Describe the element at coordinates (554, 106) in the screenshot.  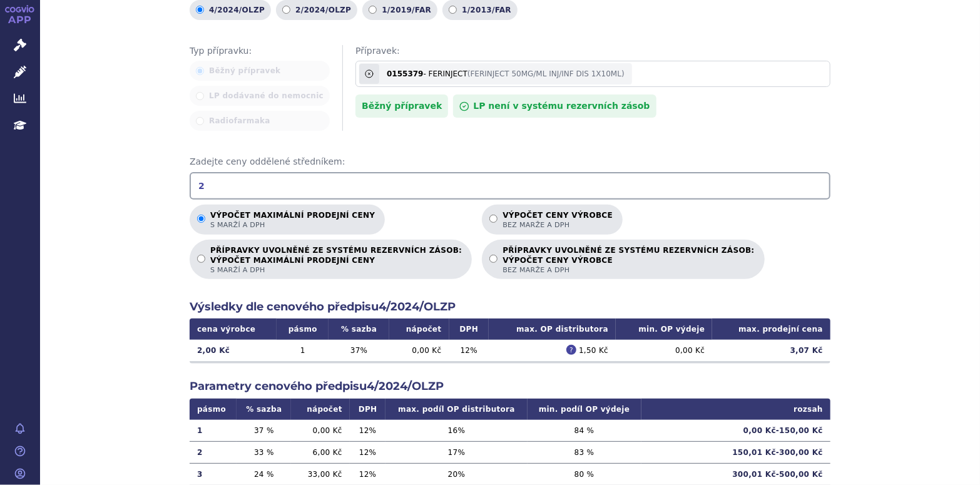
I see `div: LP není v systému rezervních zásob` at that location.